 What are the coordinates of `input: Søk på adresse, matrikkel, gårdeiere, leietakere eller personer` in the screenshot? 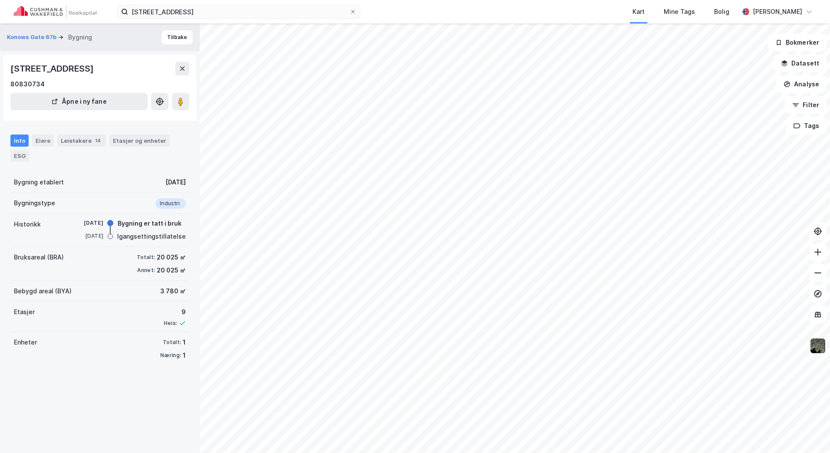 It's located at (239, 12).